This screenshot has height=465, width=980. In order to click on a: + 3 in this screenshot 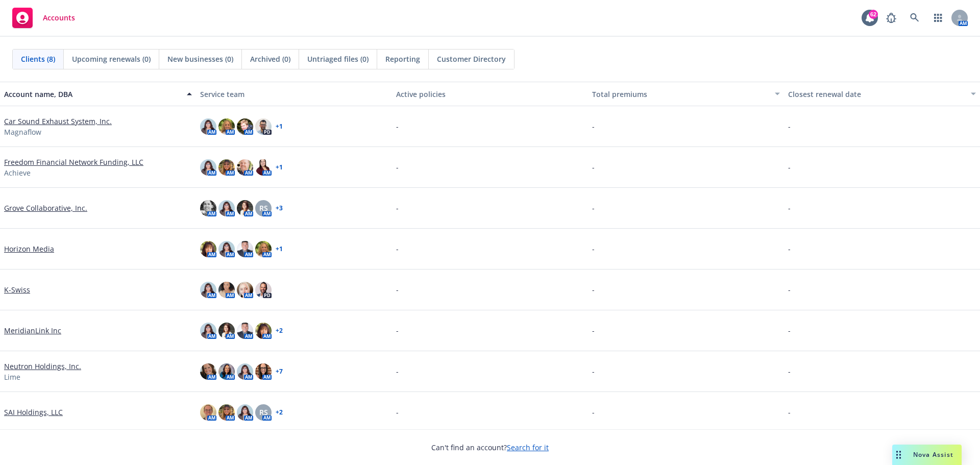, I will do `click(279, 208)`.